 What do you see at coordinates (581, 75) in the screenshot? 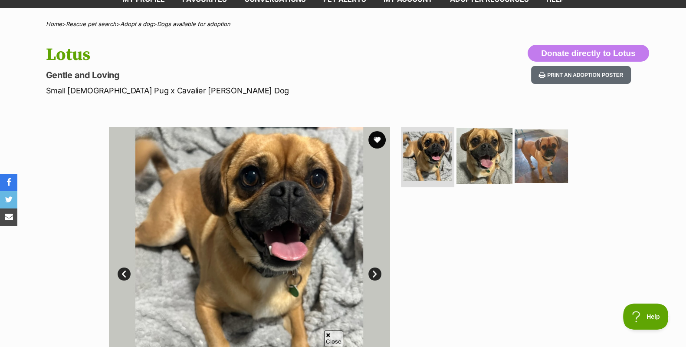
I see `button: Print an adoption poster` at bounding box center [581, 75].